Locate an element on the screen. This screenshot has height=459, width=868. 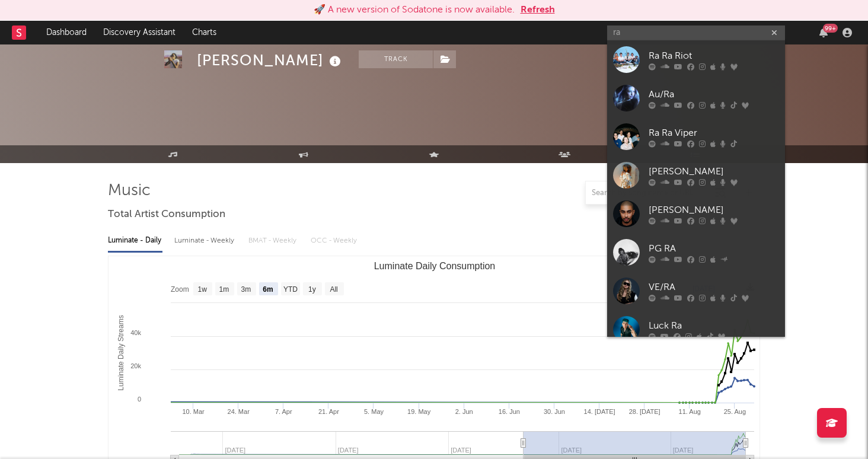
div: Ra Ra Riot is located at coordinates (714, 56).